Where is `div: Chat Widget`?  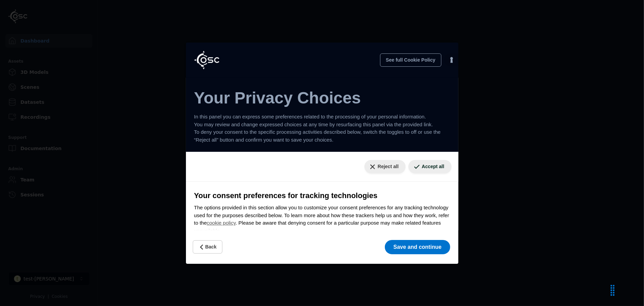 div: Chat Widget is located at coordinates (627, 290).